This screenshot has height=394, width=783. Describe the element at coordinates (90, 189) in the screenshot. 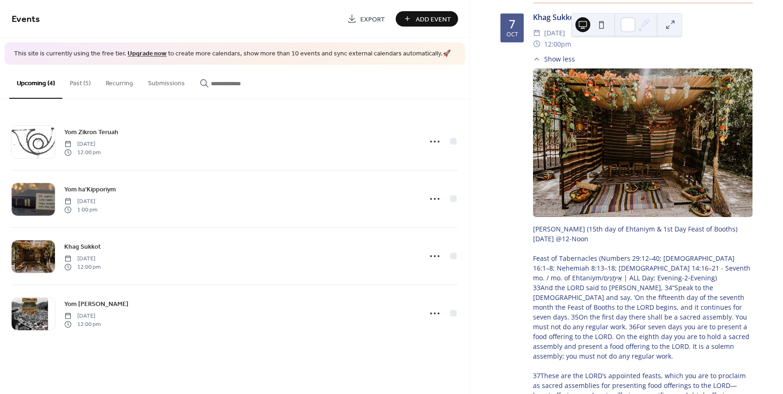

I see `span: Yom ha'Kipporiym` at that location.